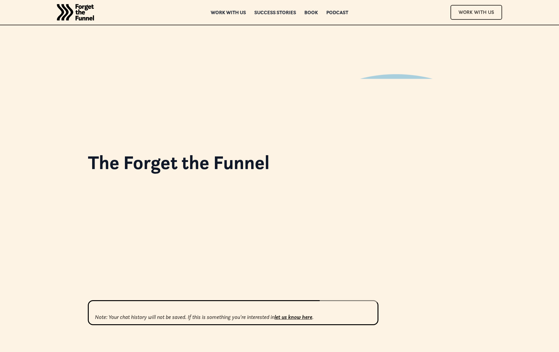  What do you see at coordinates (337, 12) in the screenshot?
I see `div: Podcast` at bounding box center [337, 12].